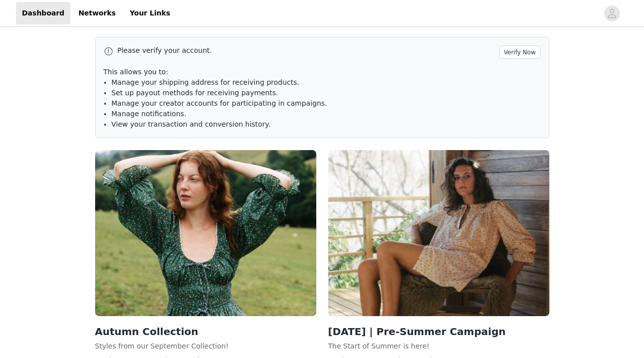 This screenshot has width=644, height=358. I want to click on button: Verify Now, so click(520, 52).